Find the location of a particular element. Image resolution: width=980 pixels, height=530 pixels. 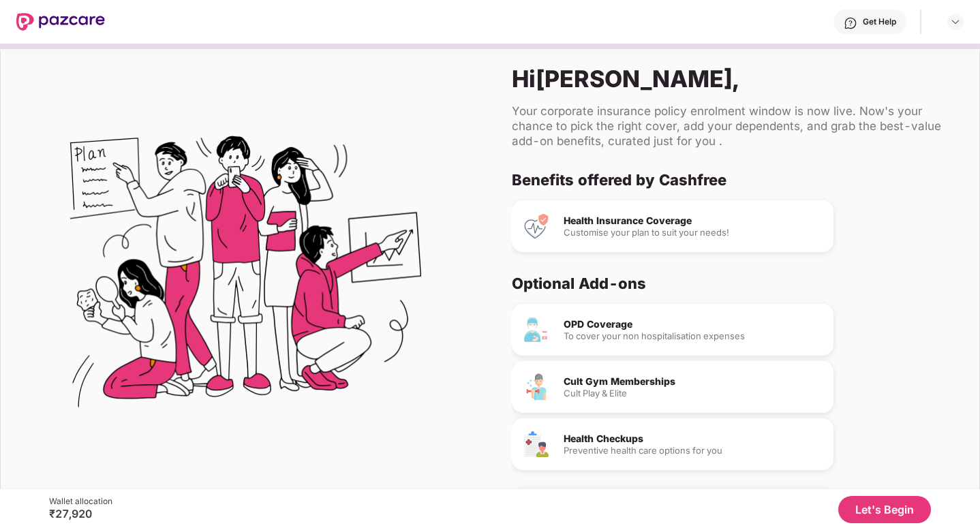

img: svg+xml;base64,PHN2ZyBpZD0iSGVscC0zMngzMiIgeG1sbnM9Imh0dHA6Ly93d3cudzMub3JnLzIwMDAvc3ZnIiB3aWR0aD... is located at coordinates (850, 23).